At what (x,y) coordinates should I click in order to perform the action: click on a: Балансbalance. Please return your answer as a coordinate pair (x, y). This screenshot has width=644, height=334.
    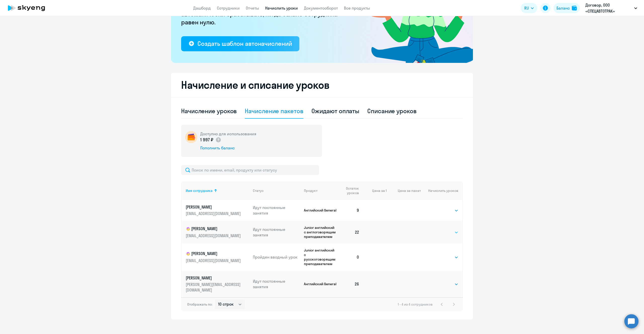
    Looking at the image, I should click on (566, 8).